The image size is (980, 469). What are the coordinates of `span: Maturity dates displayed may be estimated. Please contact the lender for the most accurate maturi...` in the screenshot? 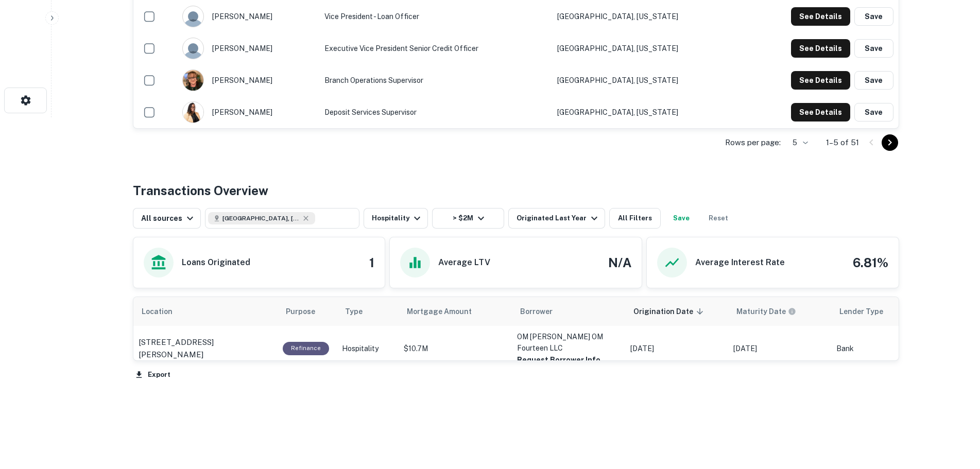 It's located at (773, 312).